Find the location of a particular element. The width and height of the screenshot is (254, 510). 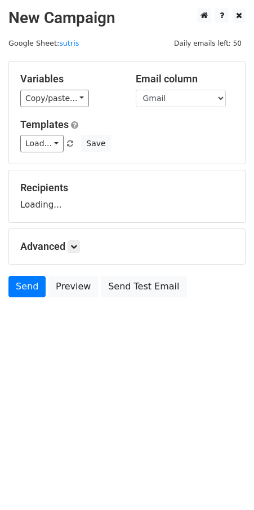

span: Daily emails left: 50 is located at coordinates (208, 43).